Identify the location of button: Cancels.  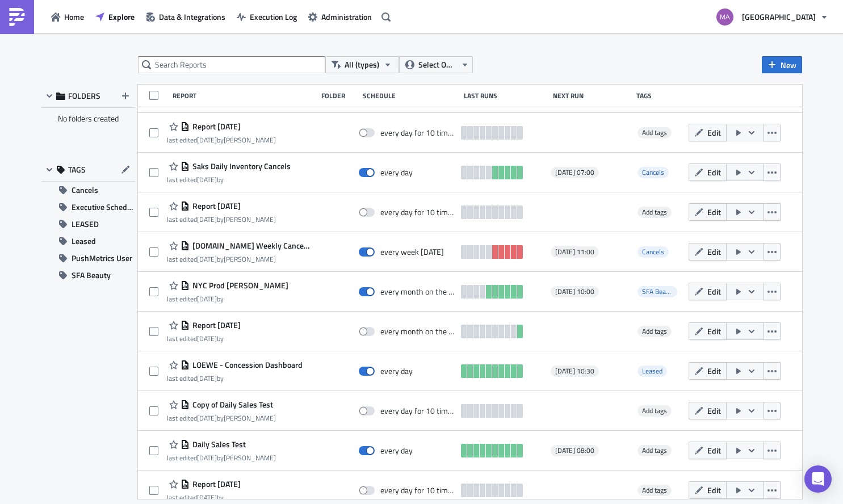
(88, 190).